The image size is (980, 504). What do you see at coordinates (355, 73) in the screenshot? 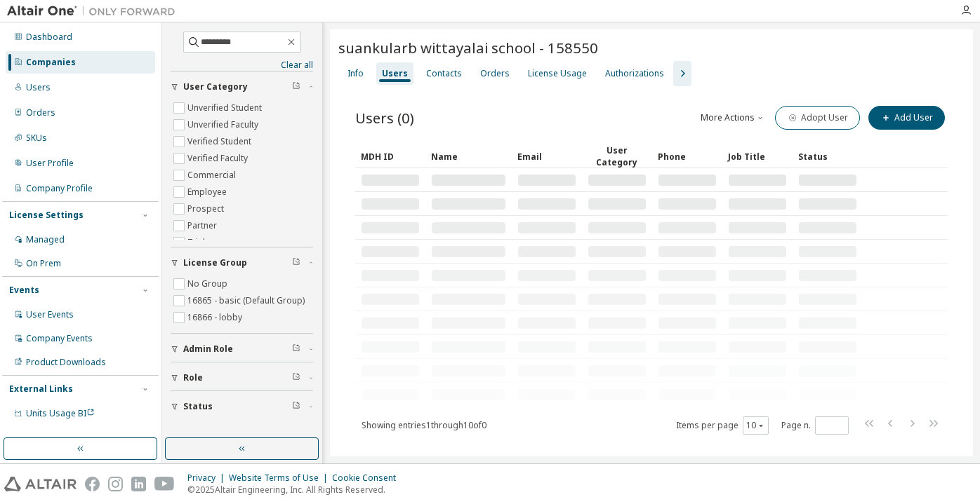
I see `div: Info` at bounding box center [355, 73].